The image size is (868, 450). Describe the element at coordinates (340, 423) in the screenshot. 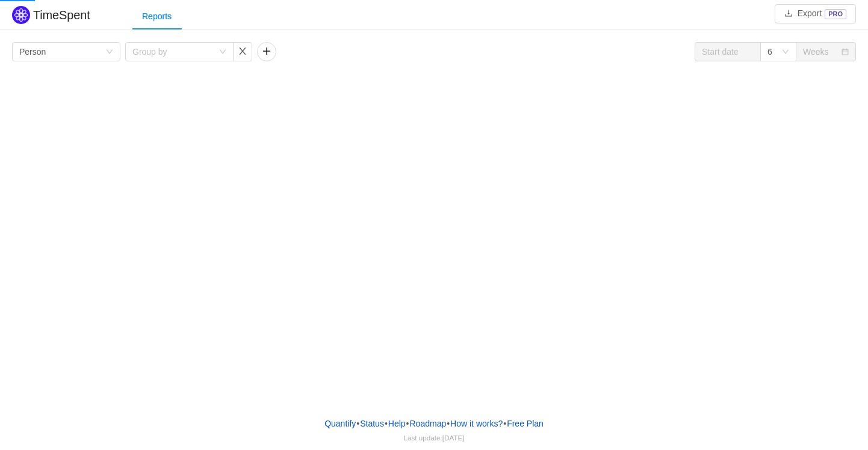

I see `a: Quantify` at that location.